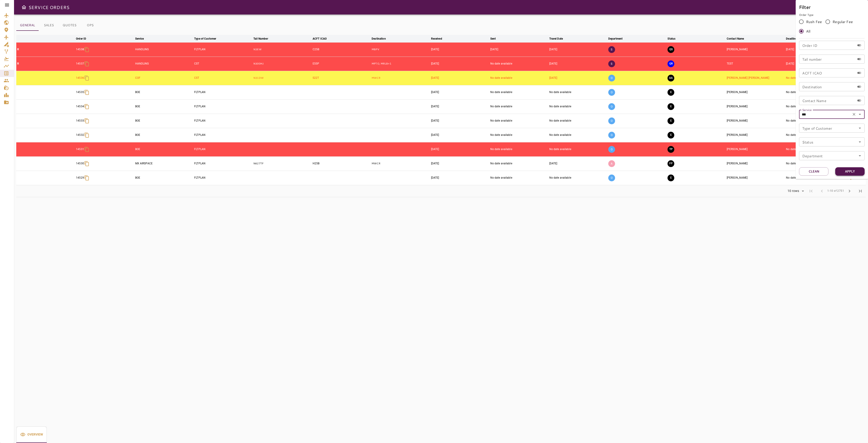 This screenshot has height=443, width=868. What do you see at coordinates (850, 171) in the screenshot?
I see `button: Apply` at bounding box center [850, 171].